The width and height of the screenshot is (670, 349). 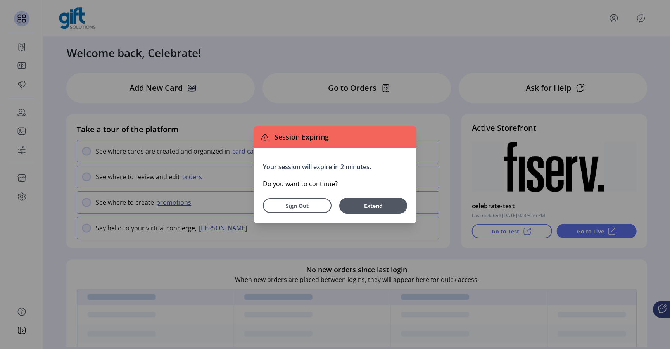 I want to click on span: Session Expiring, so click(x=300, y=137).